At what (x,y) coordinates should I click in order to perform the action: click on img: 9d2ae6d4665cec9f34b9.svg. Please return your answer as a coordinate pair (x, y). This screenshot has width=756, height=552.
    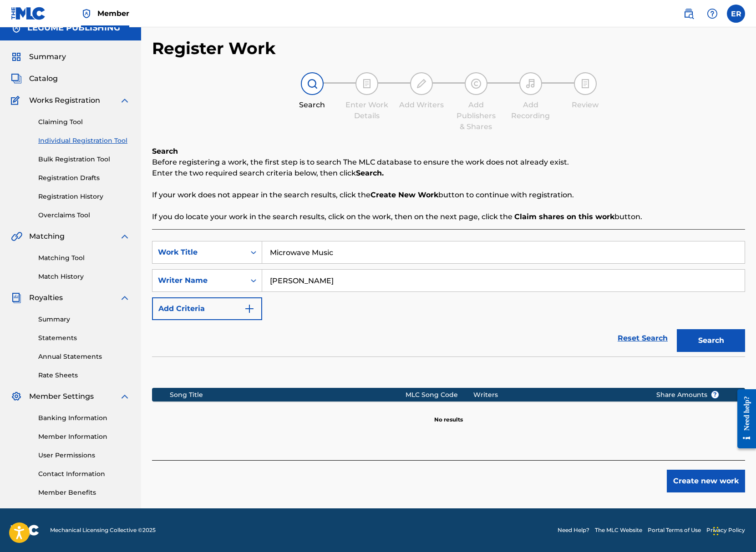
    Looking at the image, I should click on (250, 309).